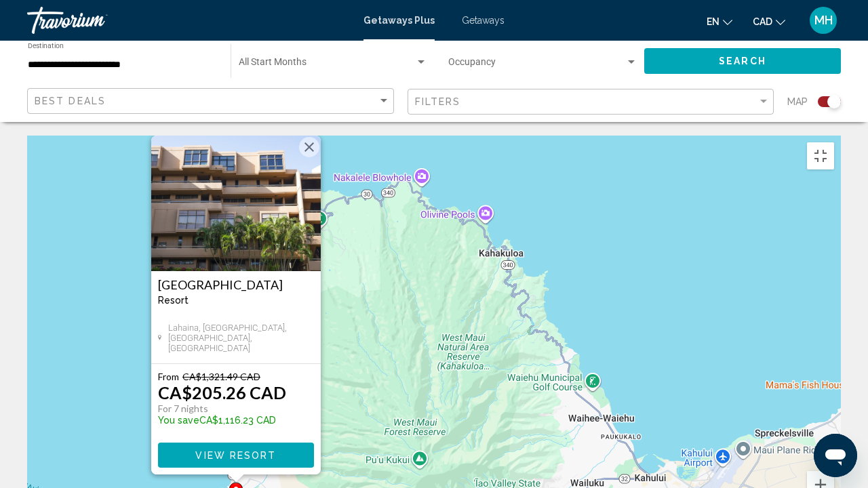  I want to click on img: C612E01X.jpg, so click(236, 203).